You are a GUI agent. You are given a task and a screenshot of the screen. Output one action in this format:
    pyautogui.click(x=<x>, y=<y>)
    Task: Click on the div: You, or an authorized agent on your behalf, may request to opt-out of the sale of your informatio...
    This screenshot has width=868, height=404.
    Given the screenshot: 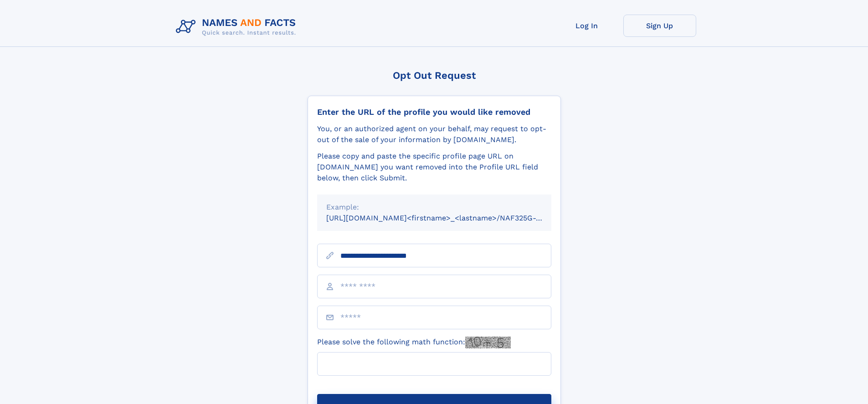 What is the action you would take?
    pyautogui.click(x=434, y=135)
    